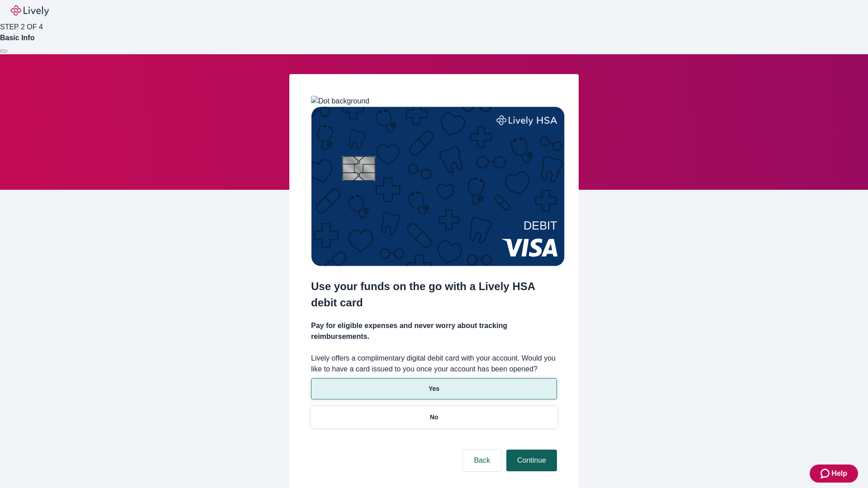 The height and width of the screenshot is (488, 868). What do you see at coordinates (826, 474) in the screenshot?
I see `svg: Zendesk support icon` at bounding box center [826, 474].